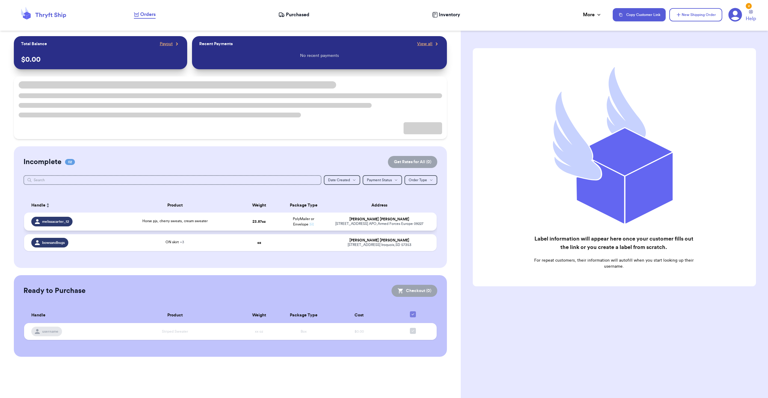 The height and width of the screenshot is (398, 768). What do you see at coordinates (412, 162) in the screenshot?
I see `button: Get Rates for All (0)` at bounding box center [412, 162].